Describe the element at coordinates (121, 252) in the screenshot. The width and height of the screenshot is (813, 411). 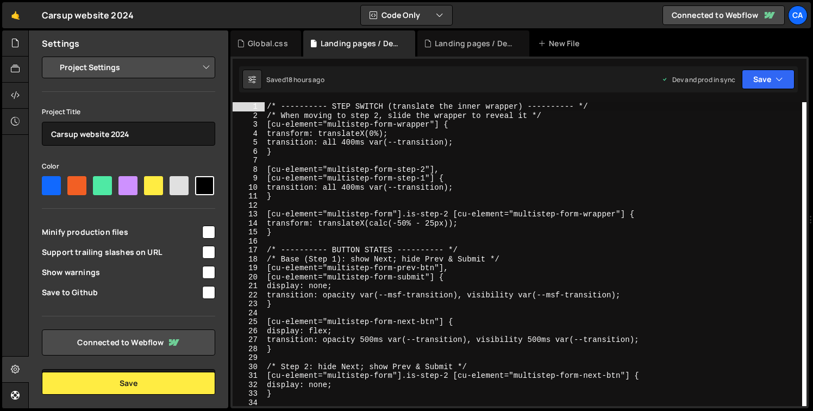
I see `span: Support trailing slashes on URL` at that location.